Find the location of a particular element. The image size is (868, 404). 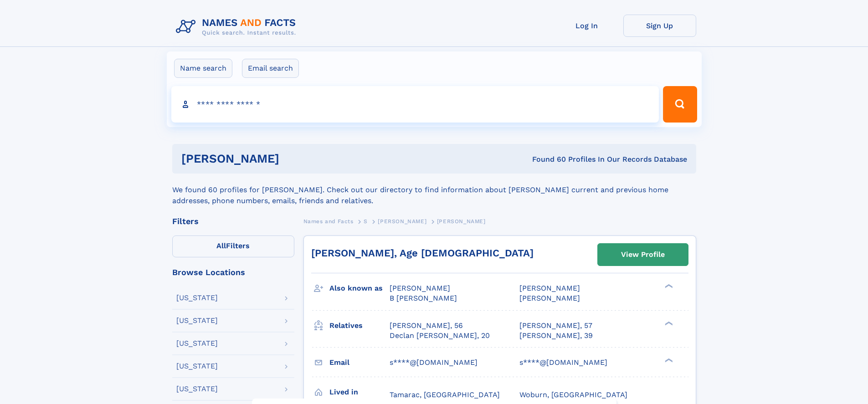

div: View Profile is located at coordinates (643, 254).